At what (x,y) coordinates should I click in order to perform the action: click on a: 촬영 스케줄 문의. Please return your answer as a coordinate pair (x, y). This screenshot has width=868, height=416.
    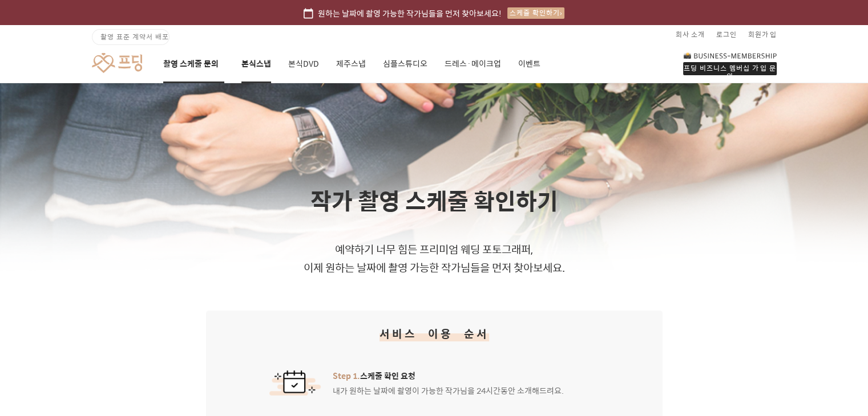
    Looking at the image, I should click on (194, 64).